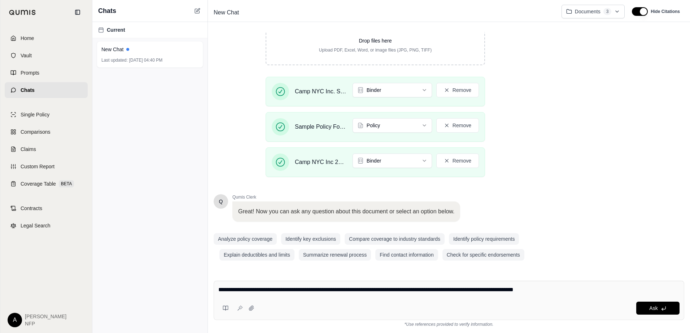 The image size is (690, 333). I want to click on span: Camp NYC Inc. SA HPRS149200 Binder.pdf, so click(321, 92).